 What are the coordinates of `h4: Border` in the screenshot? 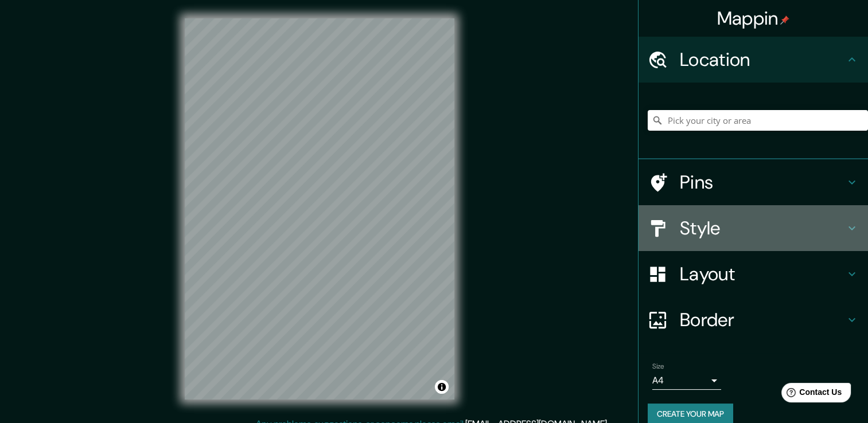 It's located at (763, 320).